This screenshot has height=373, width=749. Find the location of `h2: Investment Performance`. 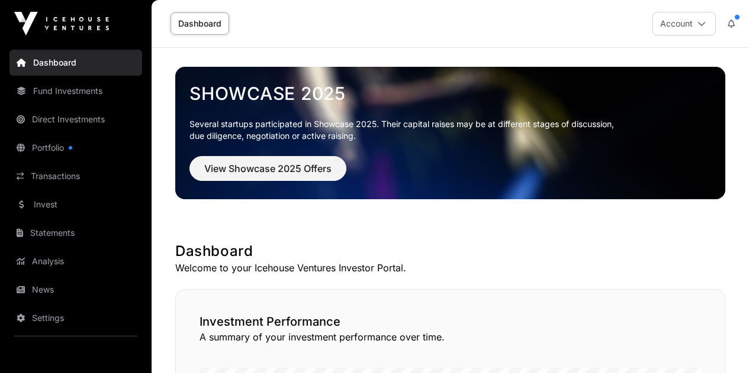

h2: Investment Performance is located at coordinates (450, 322).